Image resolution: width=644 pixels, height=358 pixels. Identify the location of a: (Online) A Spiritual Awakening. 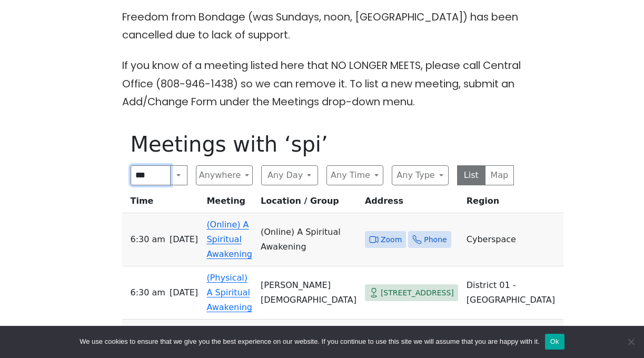
(229, 239).